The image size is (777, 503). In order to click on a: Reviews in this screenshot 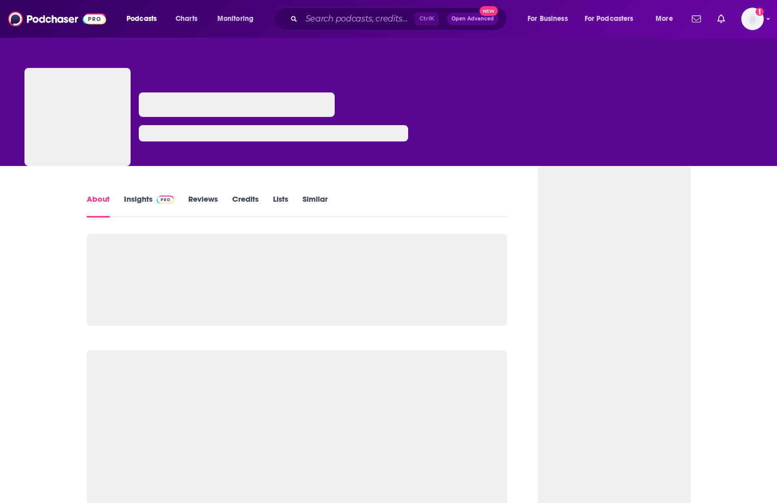, I will do `click(203, 206)`.